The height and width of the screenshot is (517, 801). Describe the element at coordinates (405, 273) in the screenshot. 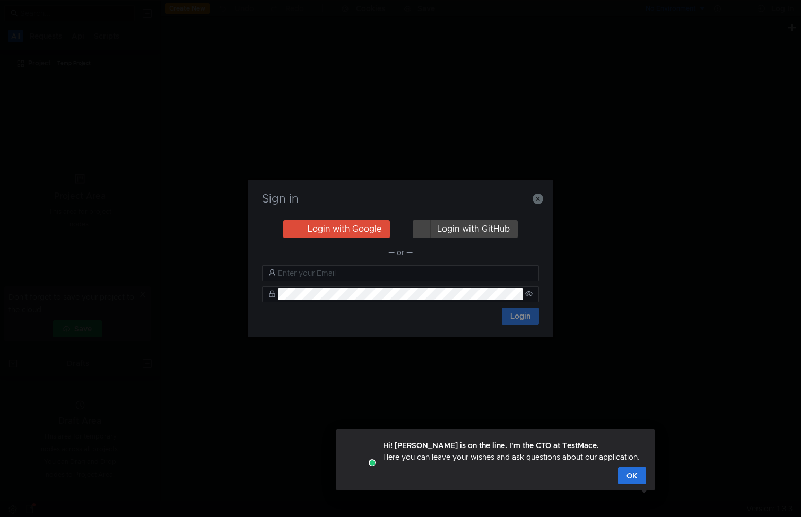

I see `input: Enter your Email` at that location.